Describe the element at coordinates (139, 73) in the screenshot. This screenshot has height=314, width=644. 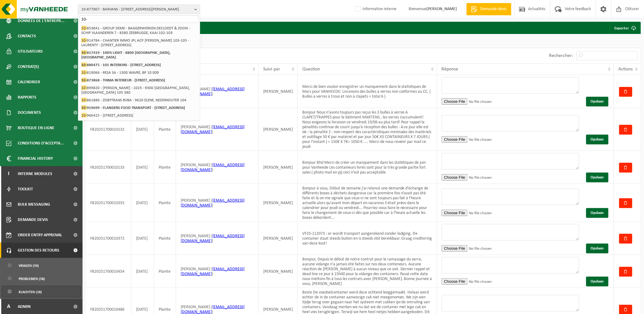
I see `li: 819066 - RESA SA - 1300 WAVRE, BP 10 009` at that location.